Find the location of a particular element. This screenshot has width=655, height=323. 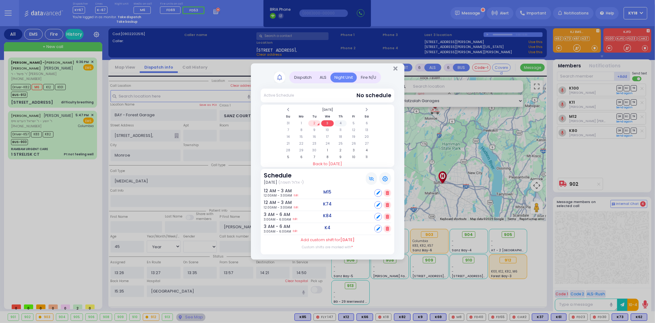

th: Select Month is located at coordinates (327, 110).